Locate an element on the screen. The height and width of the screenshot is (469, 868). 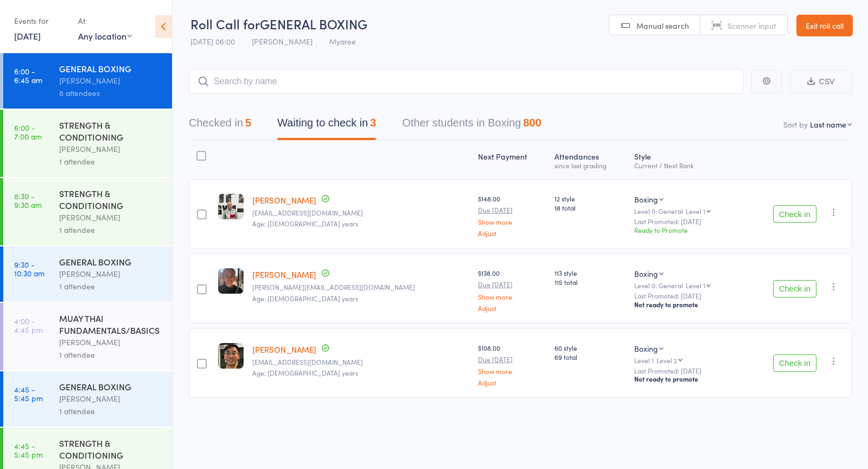
img: image1737169642.png is located at coordinates (231, 281).